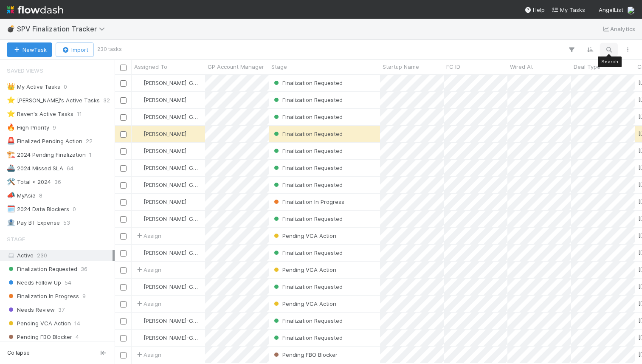 The image size is (642, 364). Describe the element at coordinates (84, 268) in the screenshot. I see `span: 36` at that location.